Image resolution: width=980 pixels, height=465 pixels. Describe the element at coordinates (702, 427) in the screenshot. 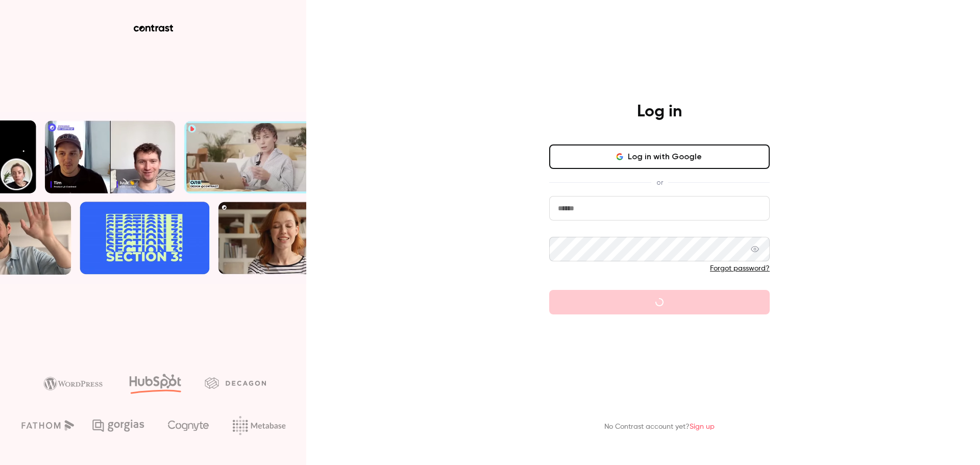

I see `a: Sign up` at that location.